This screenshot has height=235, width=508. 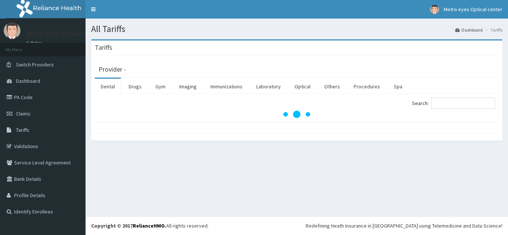 What do you see at coordinates (188, 87) in the screenshot?
I see `a: Imaging` at bounding box center [188, 87].